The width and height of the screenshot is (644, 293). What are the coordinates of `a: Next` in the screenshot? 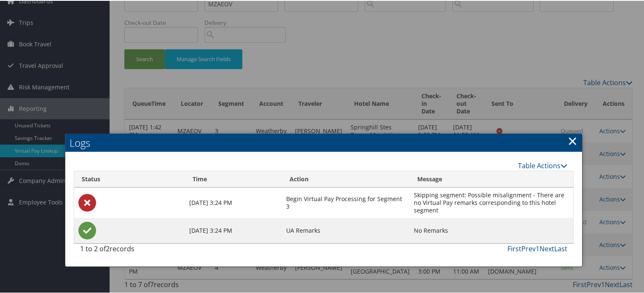 It's located at (547, 248).